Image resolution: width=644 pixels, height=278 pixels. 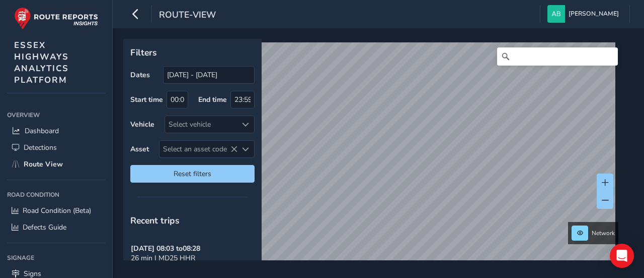 What do you see at coordinates (192, 174) in the screenshot?
I see `span: Reset filters` at bounding box center [192, 174].